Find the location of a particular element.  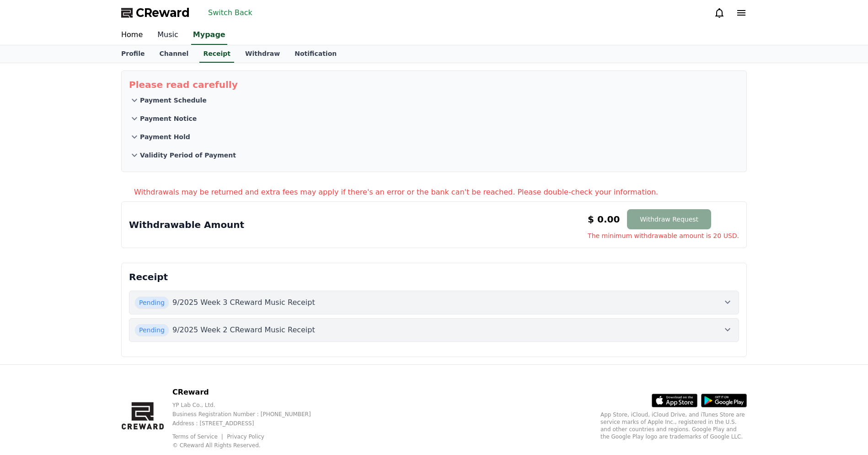

a: Notification is located at coordinates (315, 54).